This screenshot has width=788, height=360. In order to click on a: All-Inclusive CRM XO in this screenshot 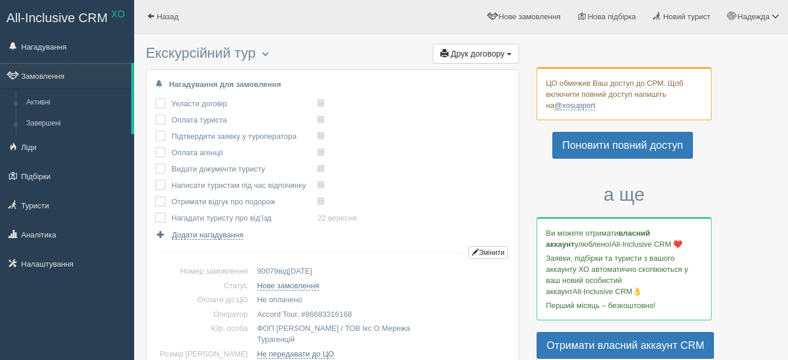, I will do `click(67, 16)`.